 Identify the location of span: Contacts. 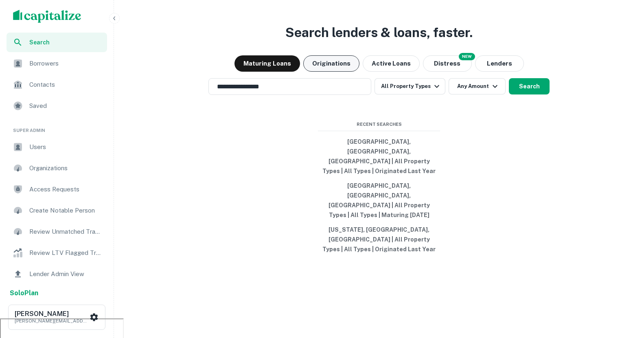
(65, 84).